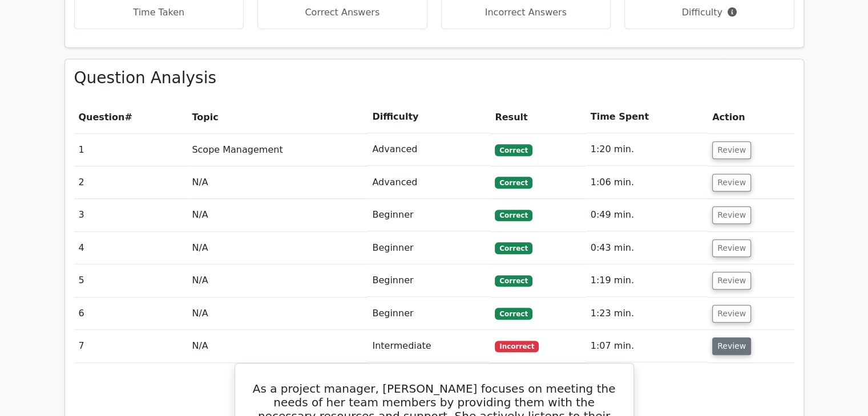  Describe the element at coordinates (646, 183) in the screenshot. I see `td: 1:06 min.` at that location.